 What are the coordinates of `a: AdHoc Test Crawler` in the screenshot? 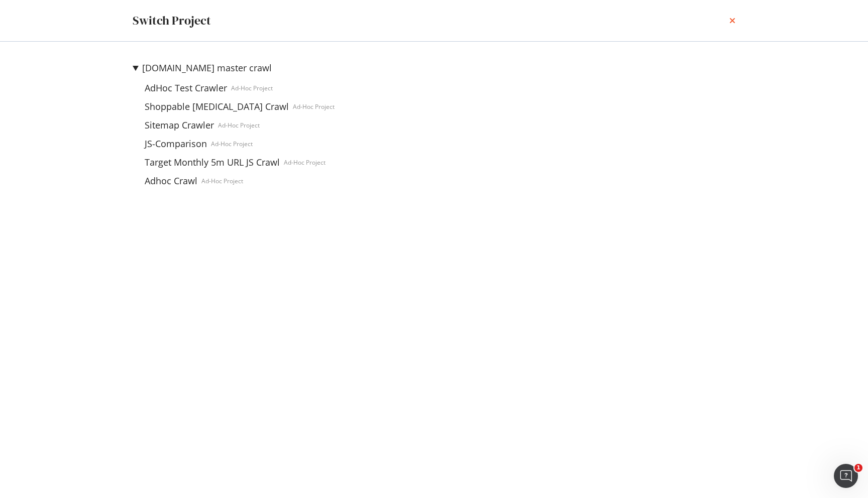 It's located at (186, 88).